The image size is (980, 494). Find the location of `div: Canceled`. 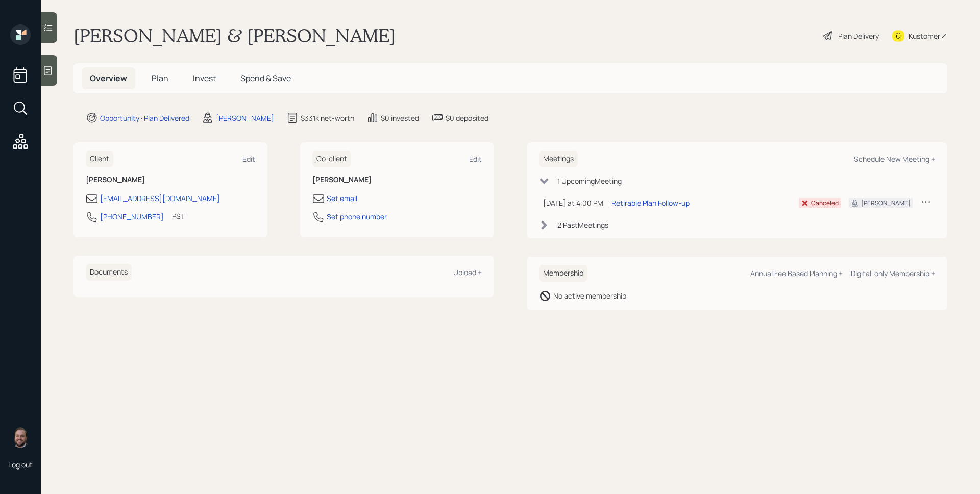

div: Canceled is located at coordinates (825, 203).